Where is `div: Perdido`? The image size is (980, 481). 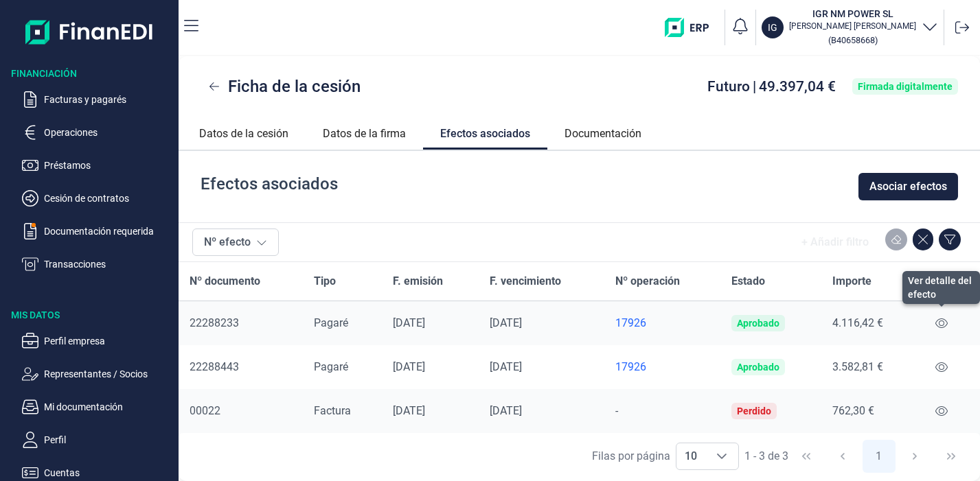 div: Perdido is located at coordinates (754, 411).